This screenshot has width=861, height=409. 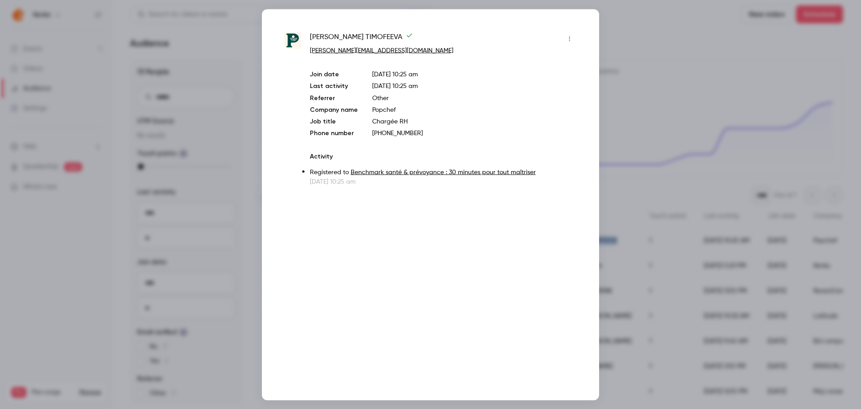 What do you see at coordinates (475, 109) in the screenshot?
I see `p: Popchef` at bounding box center [475, 109].